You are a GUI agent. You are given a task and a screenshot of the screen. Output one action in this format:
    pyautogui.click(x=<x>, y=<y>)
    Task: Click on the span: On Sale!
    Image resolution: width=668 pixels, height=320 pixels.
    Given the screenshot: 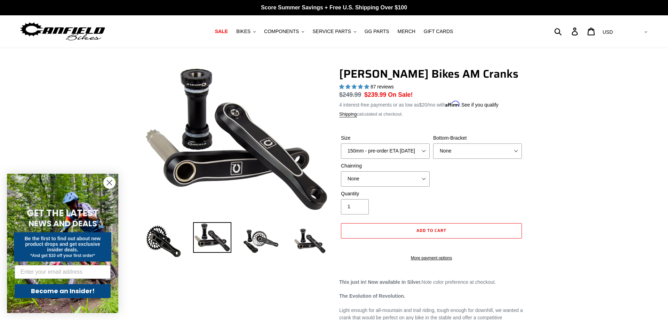 What is the action you would take?
    pyautogui.click(x=400, y=95)
    